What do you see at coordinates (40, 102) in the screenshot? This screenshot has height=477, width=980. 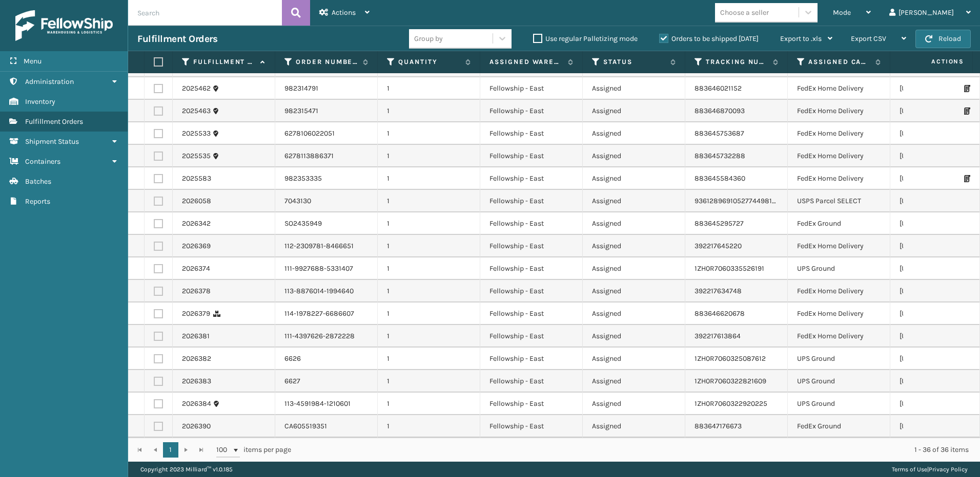 I see `span: Inventory` at bounding box center [40, 102].